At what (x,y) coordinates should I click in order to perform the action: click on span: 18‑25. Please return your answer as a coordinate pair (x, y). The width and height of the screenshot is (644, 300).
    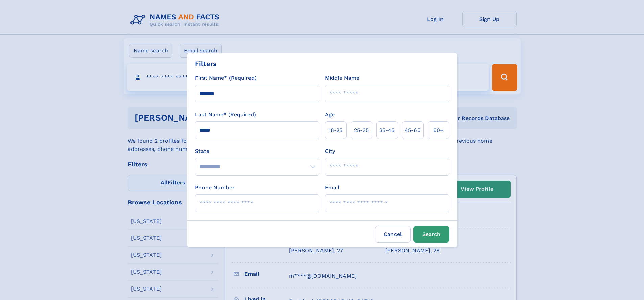
    Looking at the image, I should click on (336, 130).